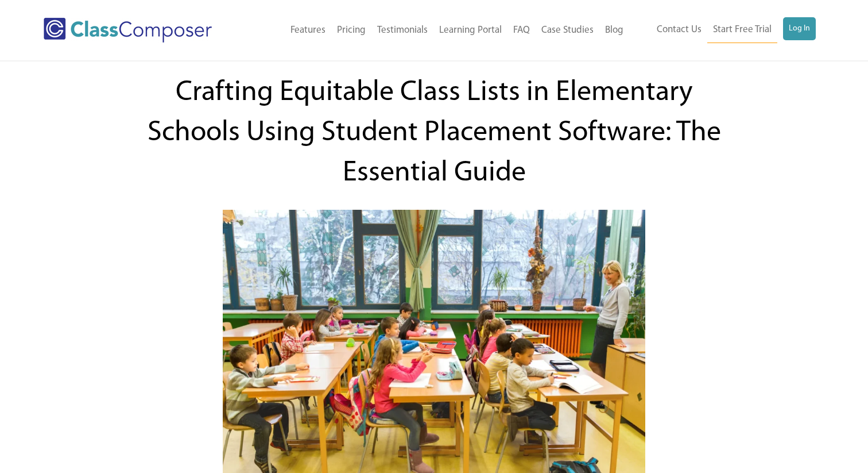 The height and width of the screenshot is (473, 868). What do you see at coordinates (521, 30) in the screenshot?
I see `a: FAQ` at bounding box center [521, 30].